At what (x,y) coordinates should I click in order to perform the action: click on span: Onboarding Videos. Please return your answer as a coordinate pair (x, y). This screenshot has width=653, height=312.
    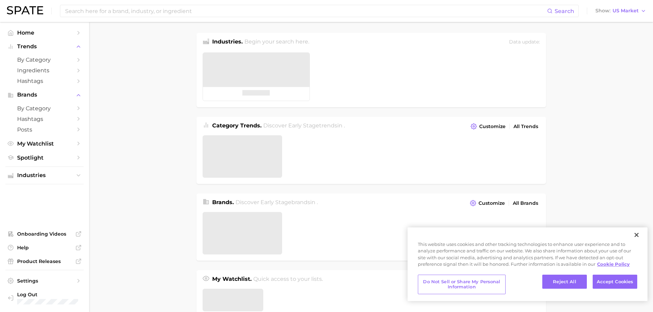
    Looking at the image, I should click on (45, 234).